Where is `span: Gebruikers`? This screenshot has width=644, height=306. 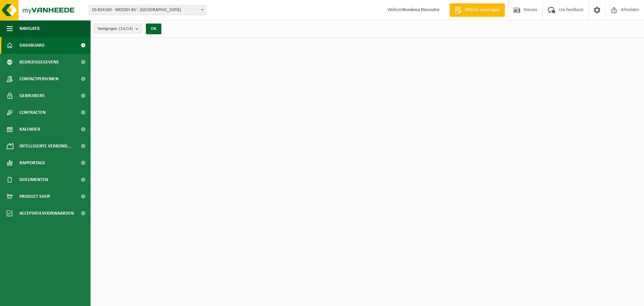 span: Gebruikers is located at coordinates (32, 96).